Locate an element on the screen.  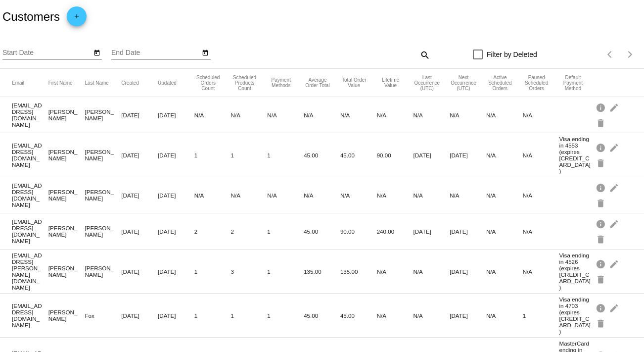
mat-cell: 240.00 is located at coordinates (395, 231).